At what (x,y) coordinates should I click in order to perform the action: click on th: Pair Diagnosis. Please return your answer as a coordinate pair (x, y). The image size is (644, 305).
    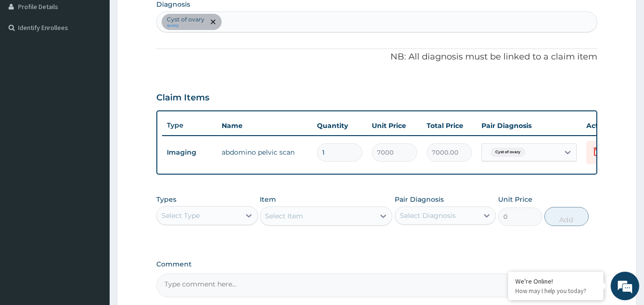
    Looking at the image, I should click on (529, 126).